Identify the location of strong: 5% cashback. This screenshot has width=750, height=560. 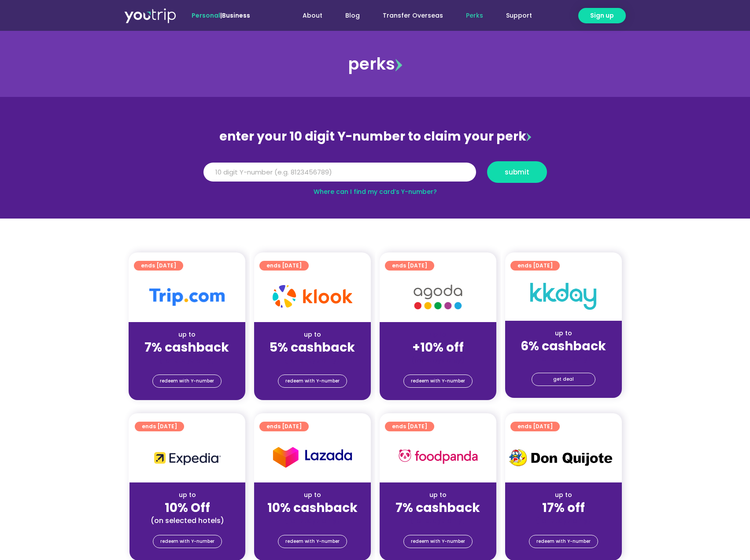
(312, 348).